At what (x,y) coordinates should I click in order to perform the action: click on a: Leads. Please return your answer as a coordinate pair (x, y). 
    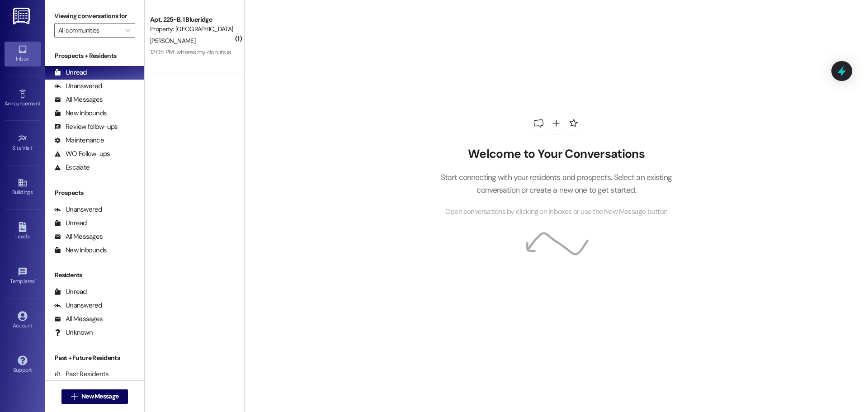
    Looking at the image, I should click on (22, 232).